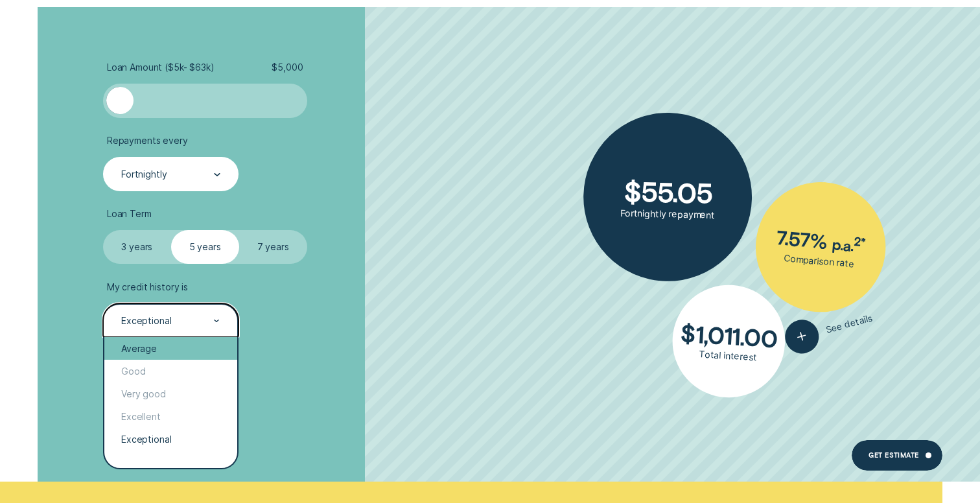 The width and height of the screenshot is (980, 503). Describe the element at coordinates (137, 247) in the screenshot. I see `label: 3 years` at that location.